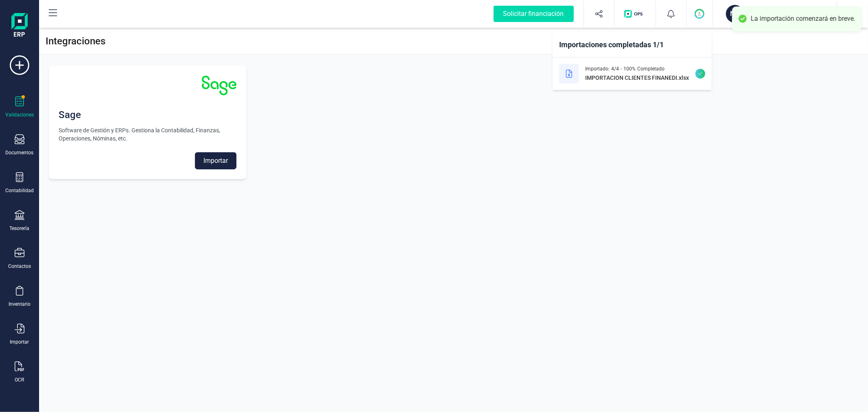  I want to click on button: NANACESTU URBANA SLXEVI MARCH WOLTÉS, so click(775, 14).